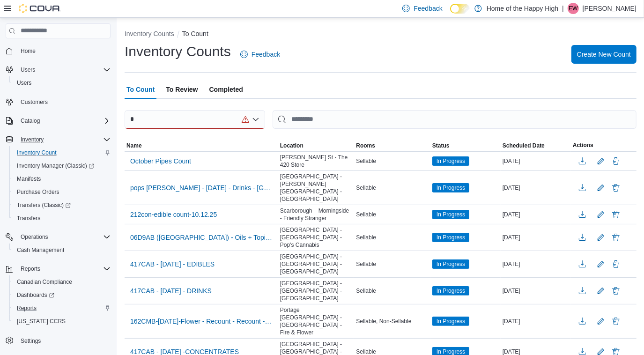 This screenshot has height=355, width=644. I want to click on span: Dark Mode, so click(450, 13).